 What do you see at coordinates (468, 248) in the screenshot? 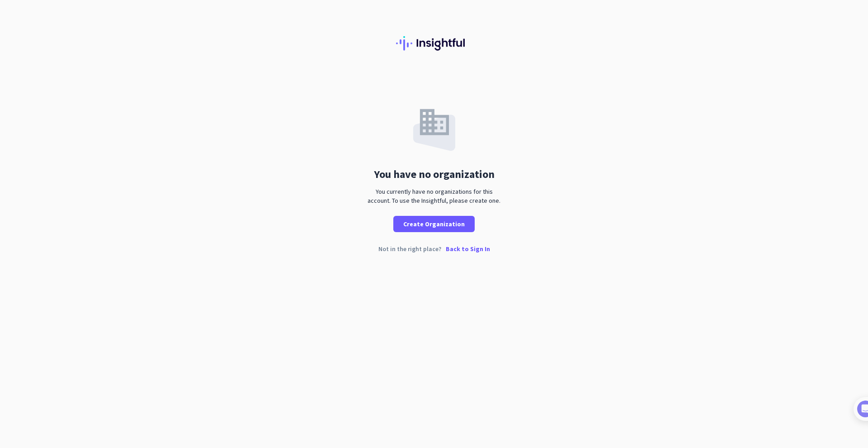
I see `p: Back to Sign In` at bounding box center [468, 248].